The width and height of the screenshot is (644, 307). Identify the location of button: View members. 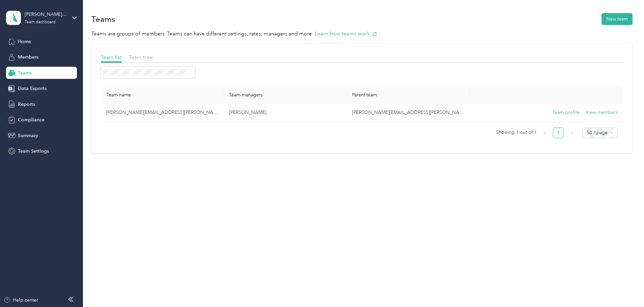
(601, 112).